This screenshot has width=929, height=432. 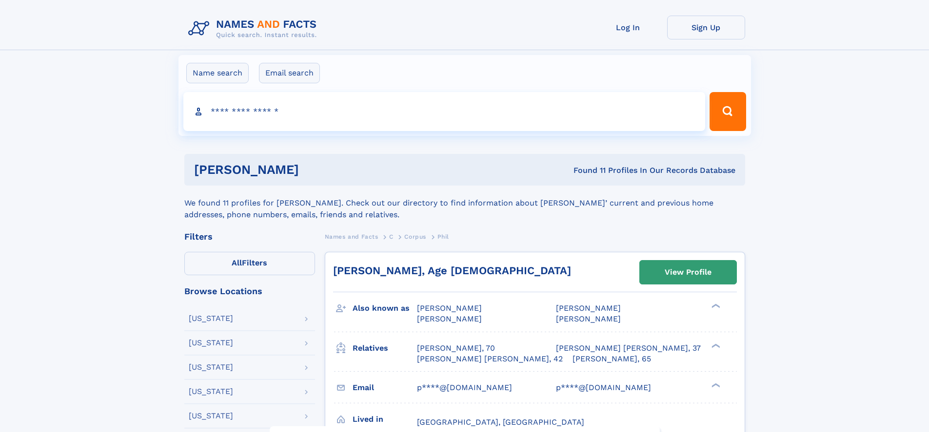 What do you see at coordinates (628, 27) in the screenshot?
I see `a: Log In` at bounding box center [628, 27].